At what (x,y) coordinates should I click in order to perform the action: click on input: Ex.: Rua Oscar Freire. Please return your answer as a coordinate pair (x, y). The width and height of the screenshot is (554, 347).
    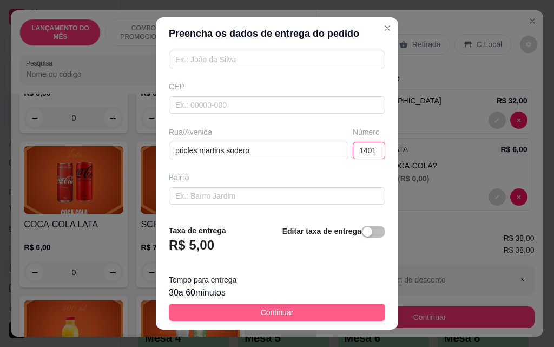
    Looking at the image, I should click on (259, 150).